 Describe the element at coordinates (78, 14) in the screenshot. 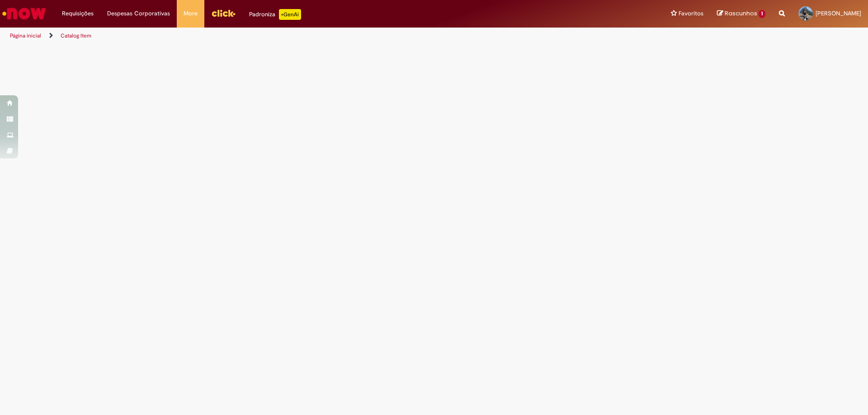

I see `span: Requisições` at that location.